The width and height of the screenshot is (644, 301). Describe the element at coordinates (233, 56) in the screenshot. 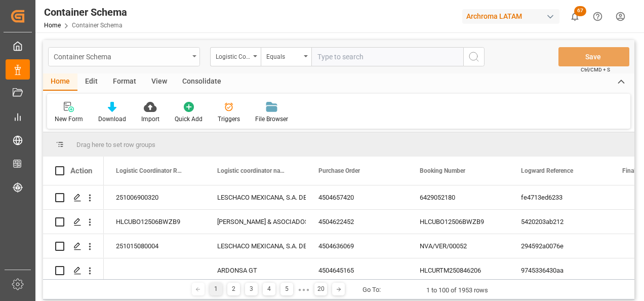

I see `div: Logistic Coordinator Reference Number` at that location.